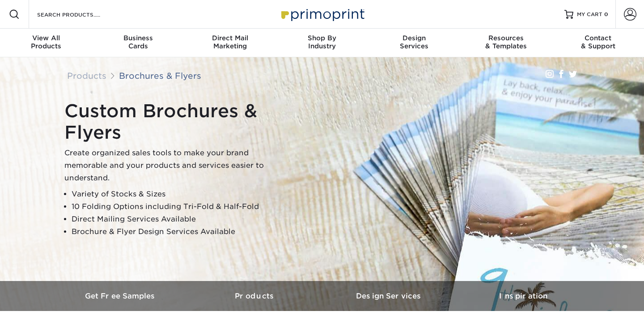  Describe the element at coordinates (414, 38) in the screenshot. I see `span: Design` at that location.